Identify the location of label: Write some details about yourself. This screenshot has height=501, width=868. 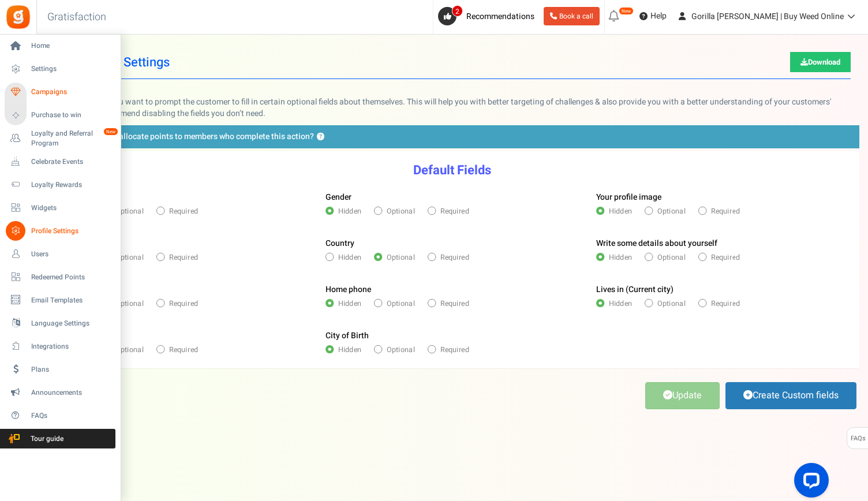
(657, 243).